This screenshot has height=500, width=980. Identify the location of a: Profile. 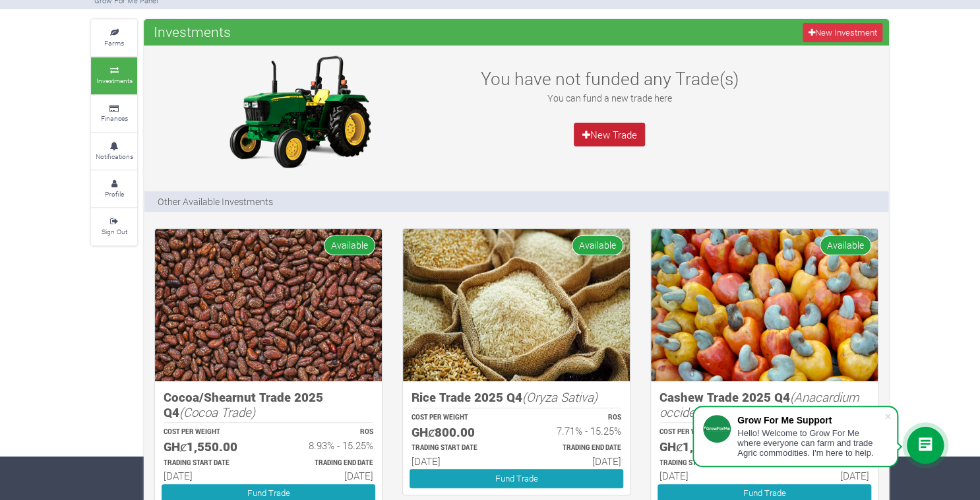
(114, 188).